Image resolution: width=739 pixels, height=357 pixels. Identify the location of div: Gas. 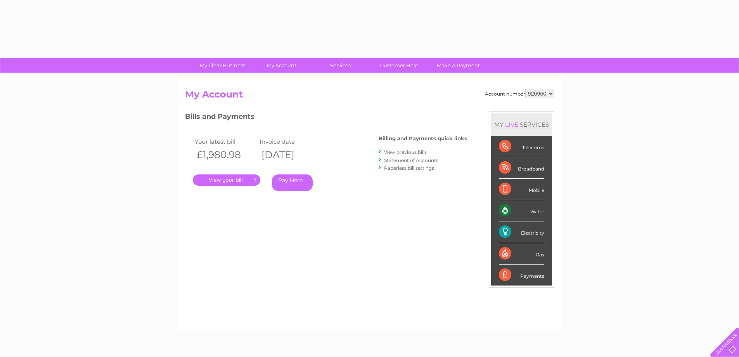
(522, 253).